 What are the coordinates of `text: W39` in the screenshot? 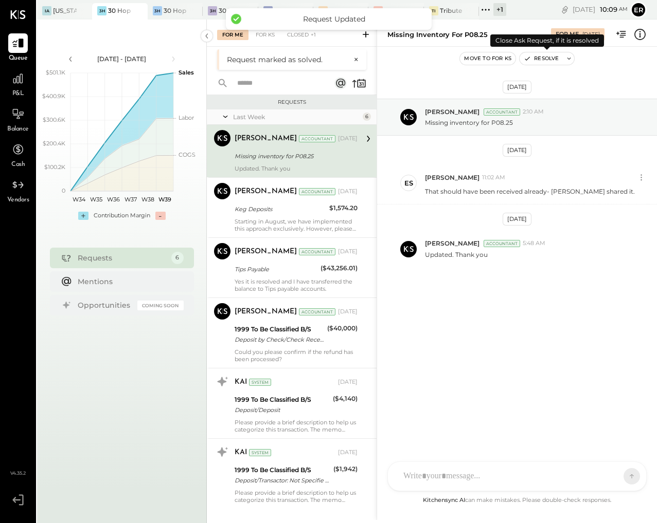 It's located at (164, 200).